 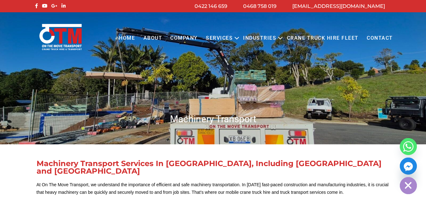 I want to click on a: Industries, so click(x=260, y=38).